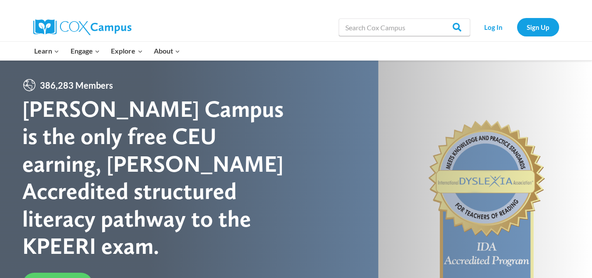  Describe the element at coordinates (167, 51) in the screenshot. I see `span: About` at that location.